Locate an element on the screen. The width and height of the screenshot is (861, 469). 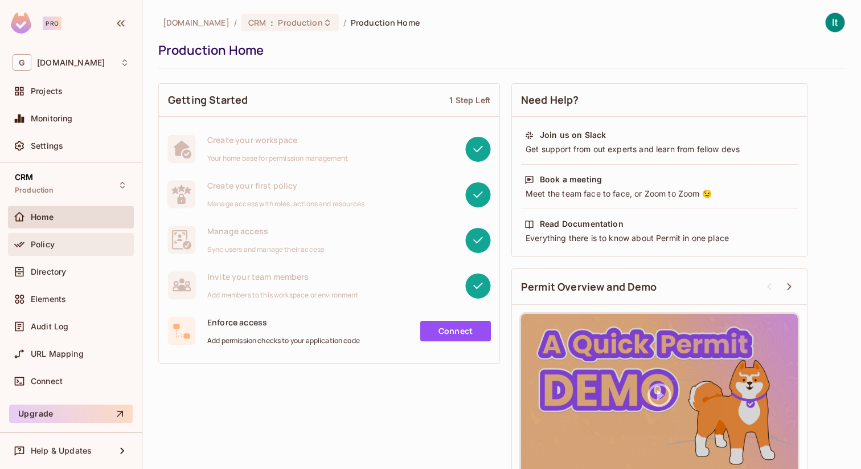
img: IT Tools is located at coordinates (835, 22).